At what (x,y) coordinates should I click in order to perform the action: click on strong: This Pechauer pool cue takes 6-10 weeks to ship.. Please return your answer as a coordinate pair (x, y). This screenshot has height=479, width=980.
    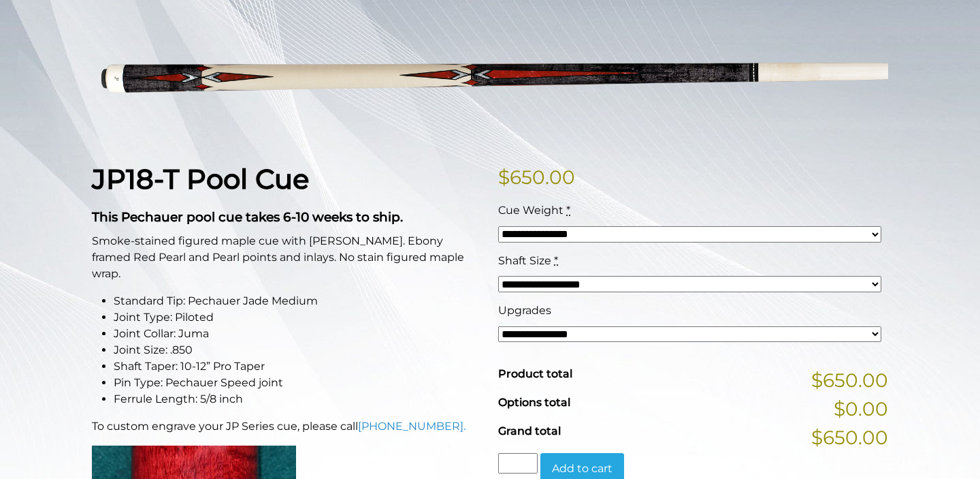
    Looking at the image, I should click on (247, 216).